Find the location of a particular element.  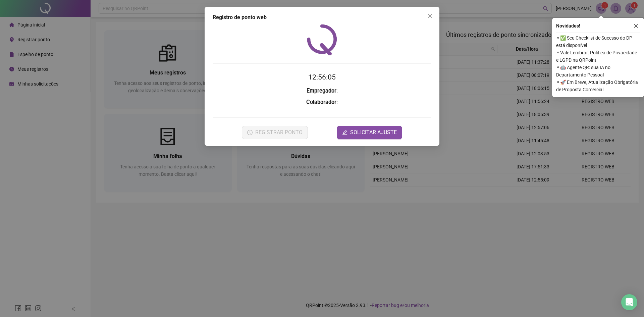

time: 12:56:05 is located at coordinates (322, 77).